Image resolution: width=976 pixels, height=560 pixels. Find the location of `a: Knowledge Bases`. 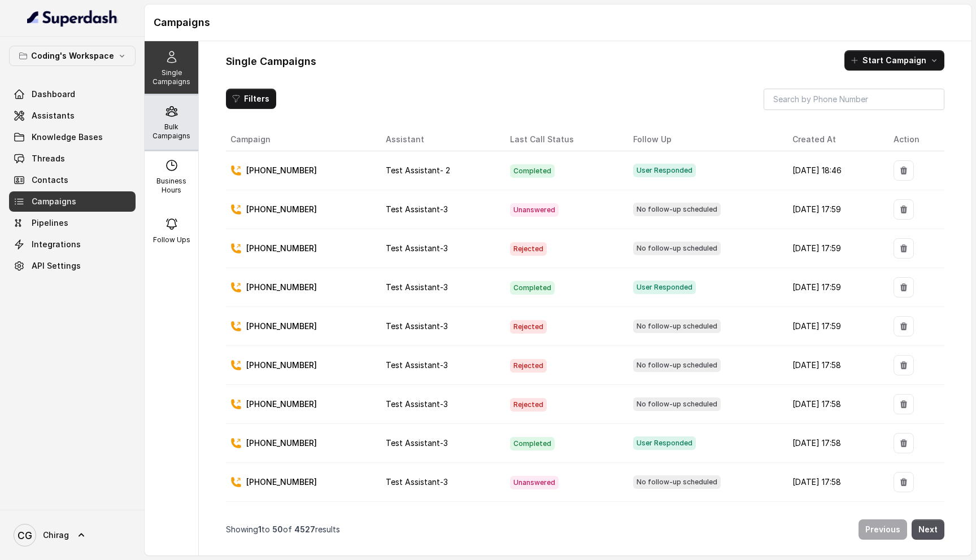

a: Knowledge Bases is located at coordinates (73, 137).